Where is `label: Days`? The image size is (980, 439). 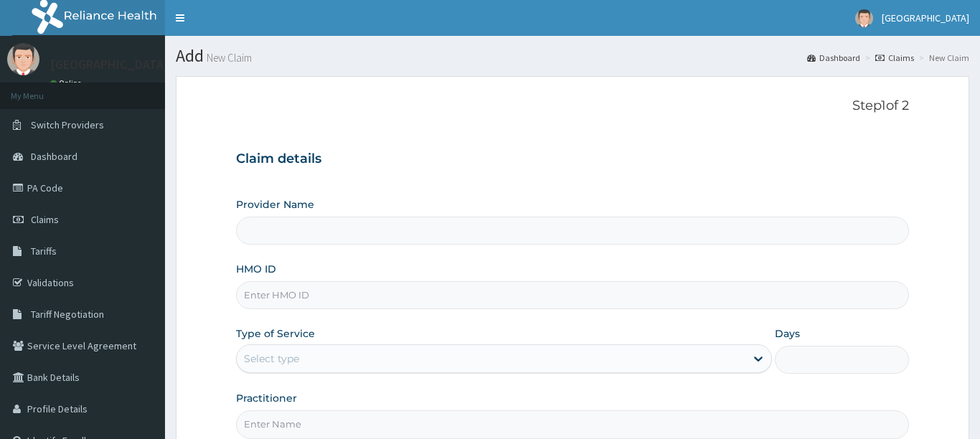 label: Days is located at coordinates (787, 334).